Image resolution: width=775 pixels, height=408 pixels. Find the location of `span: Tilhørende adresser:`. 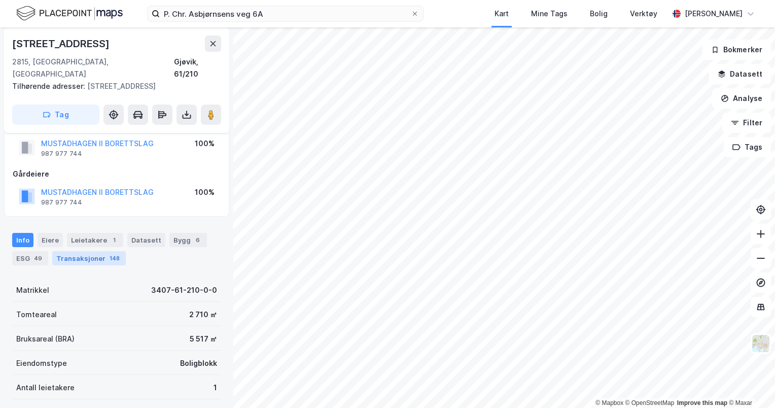

span: Tilhørende adresser: is located at coordinates (50, 86).